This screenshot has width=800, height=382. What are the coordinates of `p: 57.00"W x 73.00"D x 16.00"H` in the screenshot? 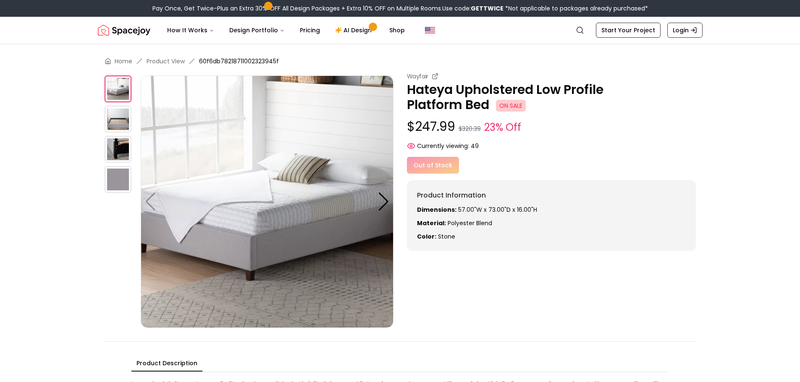 It's located at (551, 210).